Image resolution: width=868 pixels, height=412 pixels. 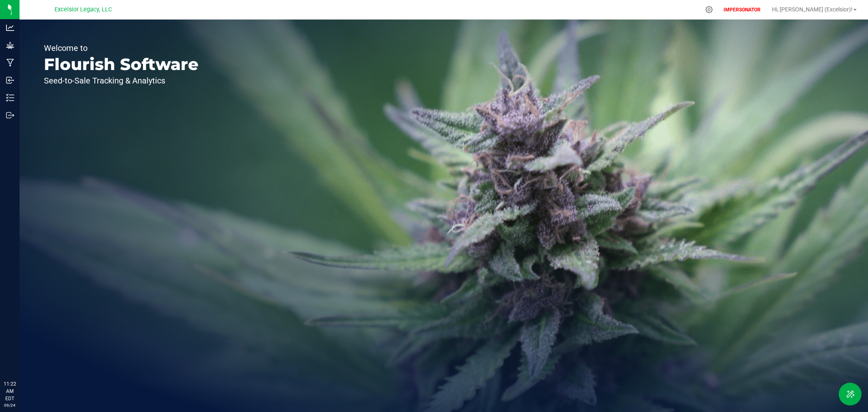 What do you see at coordinates (709, 10) in the screenshot?
I see `div: Manage settings` at bounding box center [709, 10].